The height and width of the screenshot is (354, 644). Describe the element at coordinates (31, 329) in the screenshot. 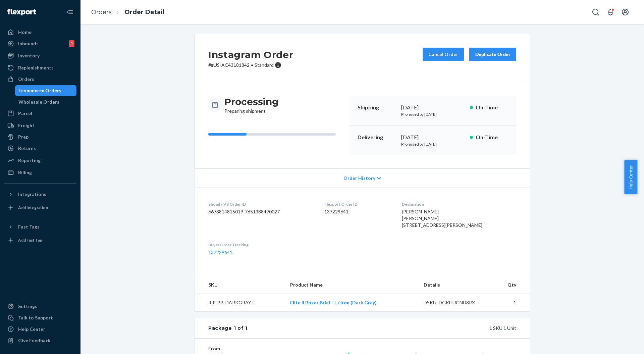

I see `div: Help Center` at that location.